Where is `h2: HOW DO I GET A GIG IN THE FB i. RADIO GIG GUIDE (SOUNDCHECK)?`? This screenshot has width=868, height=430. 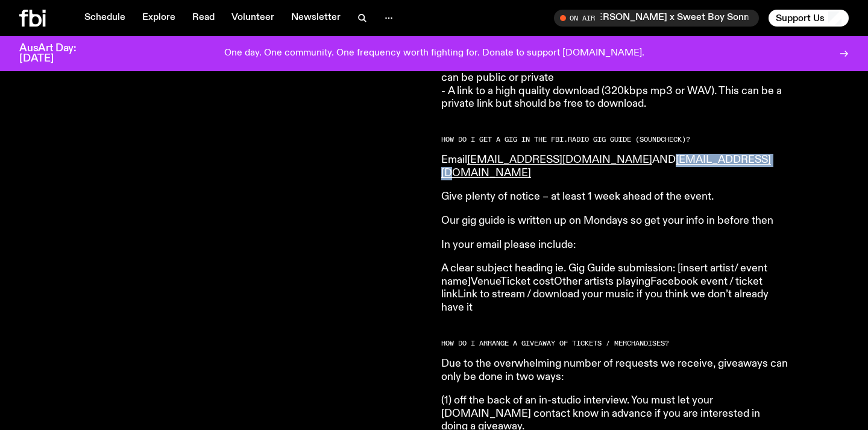
h2: HOW DO I GET A GIG IN THE FB i. RADIO GIG GUIDE (SOUNDCHECK)? is located at coordinates (614, 139).